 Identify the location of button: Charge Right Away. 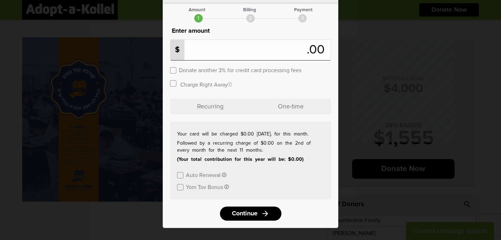
(206, 84).